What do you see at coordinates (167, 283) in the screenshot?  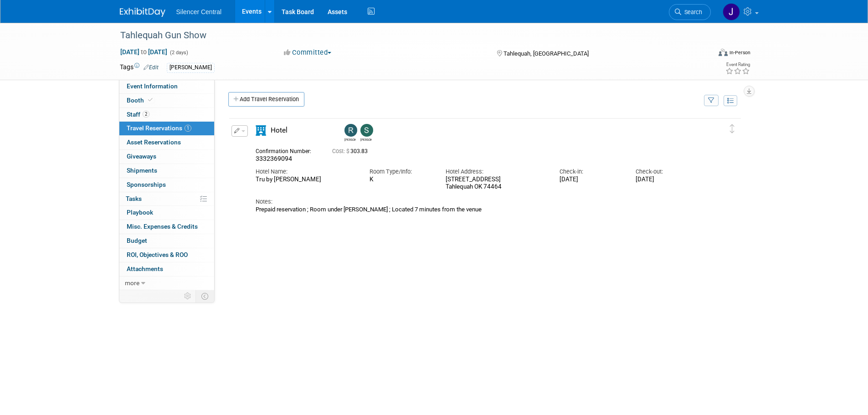 I see `a: more` at bounding box center [167, 283].